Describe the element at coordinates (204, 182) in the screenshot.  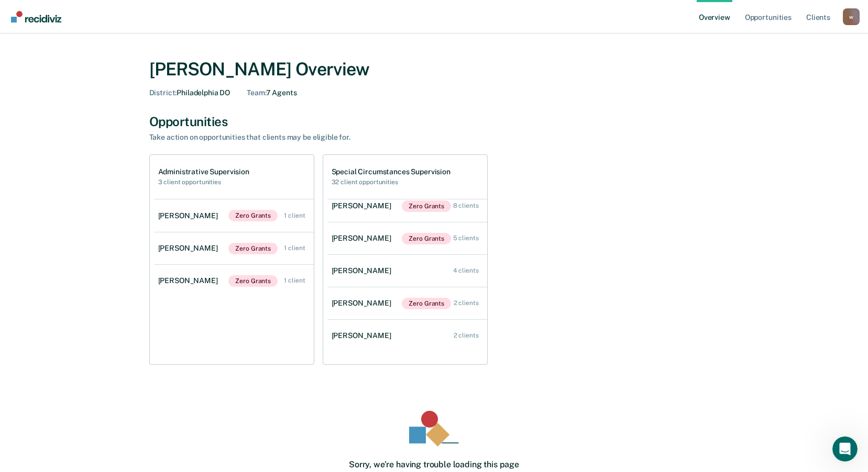
I see `h2: 3 client opportunities` at that location.